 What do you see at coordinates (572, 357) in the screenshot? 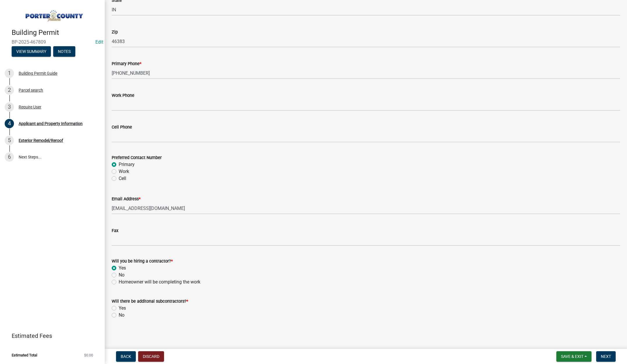
I see `span: Save & Exit` at bounding box center [572, 357].